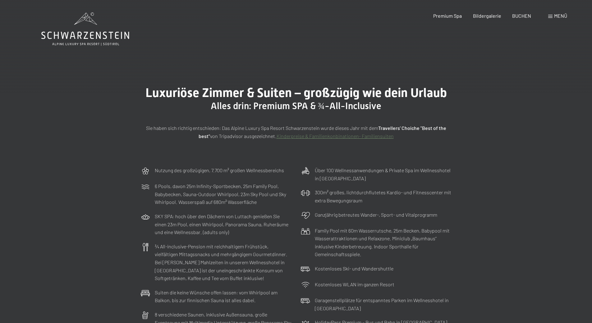 The image size is (592, 323). Describe the element at coordinates (448, 16) in the screenshot. I see `a: Premium Spa` at that location.